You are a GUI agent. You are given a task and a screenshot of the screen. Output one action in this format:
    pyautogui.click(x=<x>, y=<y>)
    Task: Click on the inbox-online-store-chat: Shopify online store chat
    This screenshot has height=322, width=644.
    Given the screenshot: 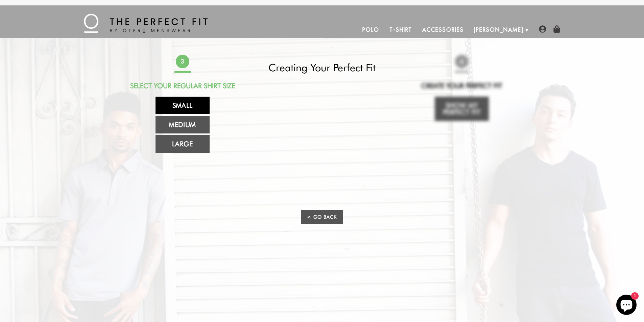 What is the action you would take?
    pyautogui.click(x=626, y=305)
    